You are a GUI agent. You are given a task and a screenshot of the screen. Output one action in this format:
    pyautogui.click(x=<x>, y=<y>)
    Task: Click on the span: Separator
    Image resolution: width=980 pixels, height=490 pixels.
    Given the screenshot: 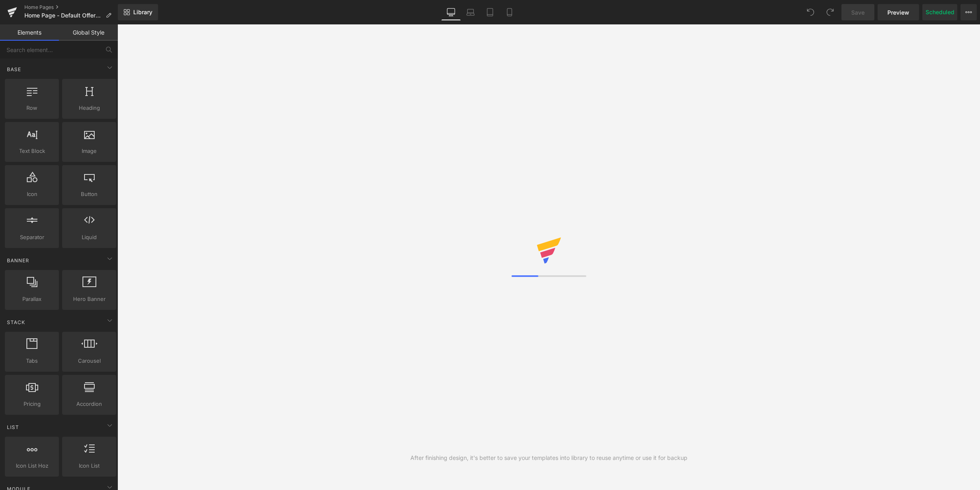 What is the action you would take?
    pyautogui.click(x=32, y=237)
    